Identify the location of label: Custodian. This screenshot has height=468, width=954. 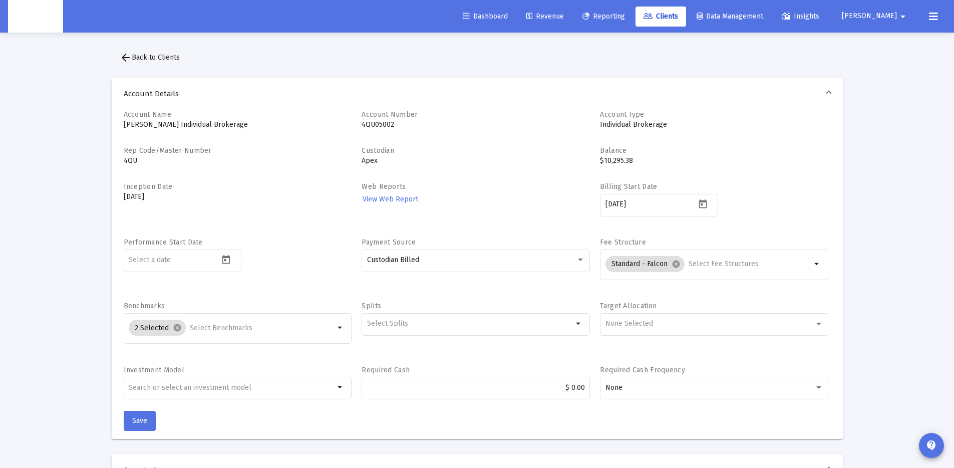
(377, 150).